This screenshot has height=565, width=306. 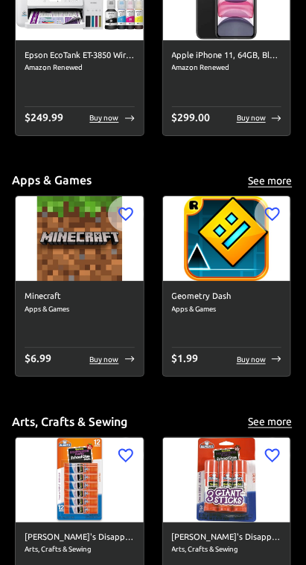 I want to click on img: Elmer's Disappearing Purple School Glue, Washable, 12 Pack image, so click(x=80, y=480).